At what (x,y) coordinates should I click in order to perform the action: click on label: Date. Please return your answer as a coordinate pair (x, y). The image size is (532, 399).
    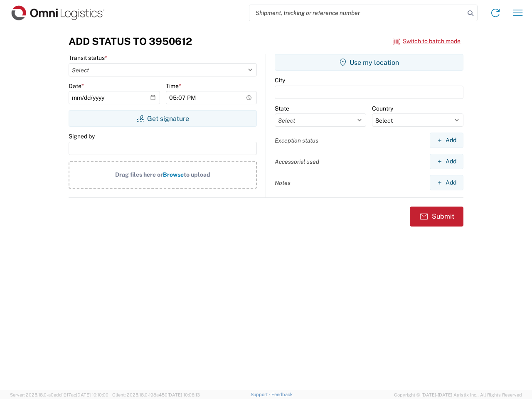
    Looking at the image, I should click on (76, 86).